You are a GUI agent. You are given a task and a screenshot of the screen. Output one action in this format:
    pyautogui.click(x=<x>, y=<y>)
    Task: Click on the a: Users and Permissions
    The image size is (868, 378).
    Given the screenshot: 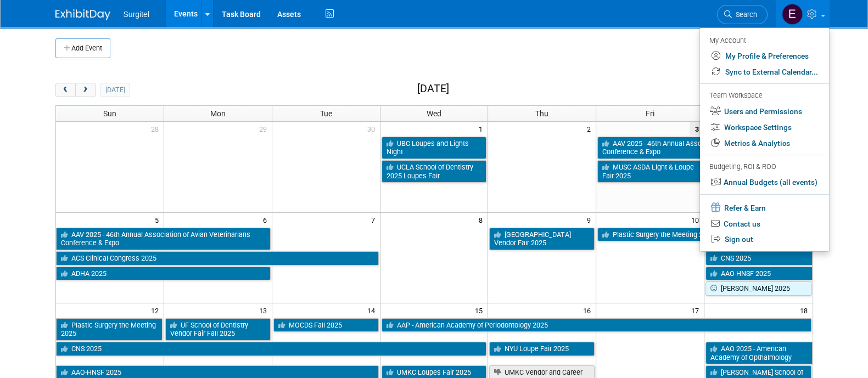 What is the action you would take?
    pyautogui.click(x=764, y=112)
    